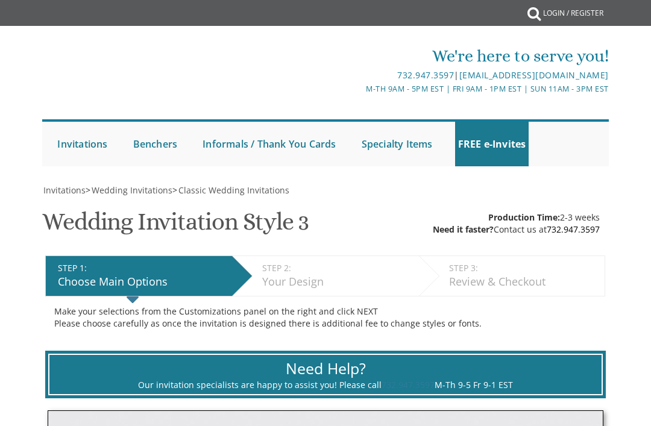 The width and height of the screenshot is (651, 426). What do you see at coordinates (492, 144) in the screenshot?
I see `a: FREE e-Invites` at bounding box center [492, 144].